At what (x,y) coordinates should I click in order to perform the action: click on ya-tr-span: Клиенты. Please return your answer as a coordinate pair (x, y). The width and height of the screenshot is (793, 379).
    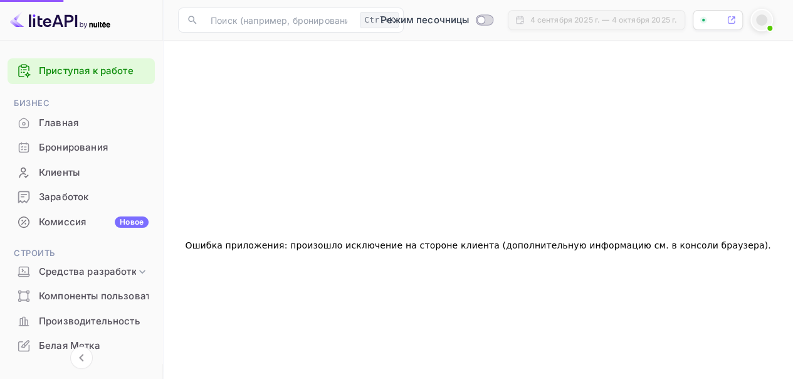
    Looking at the image, I should click on (59, 172).